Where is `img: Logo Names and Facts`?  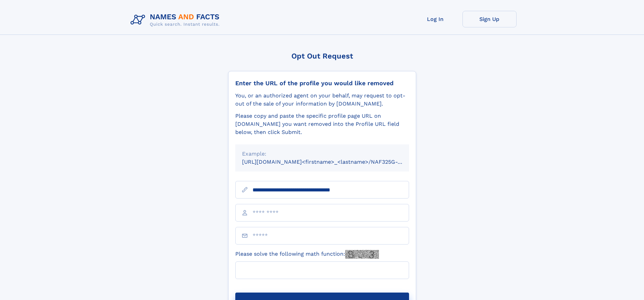 img: Logo Names and Facts is located at coordinates (177, 20).